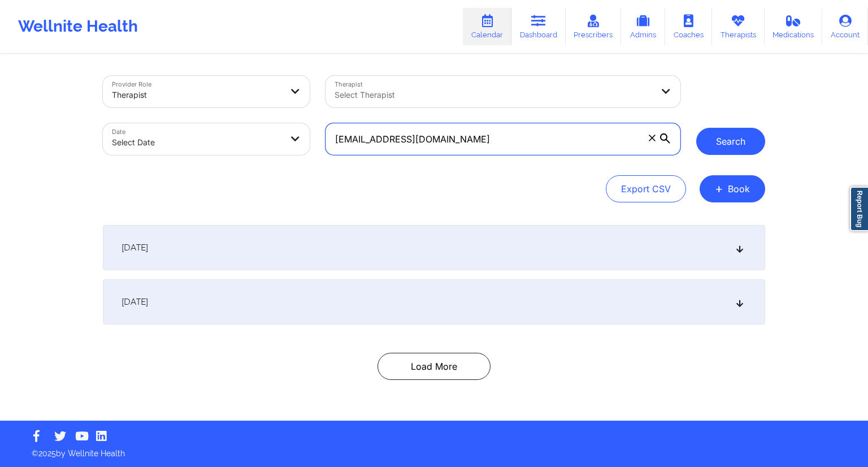  What do you see at coordinates (594, 27) in the screenshot?
I see `a: Prescribers` at bounding box center [594, 27].